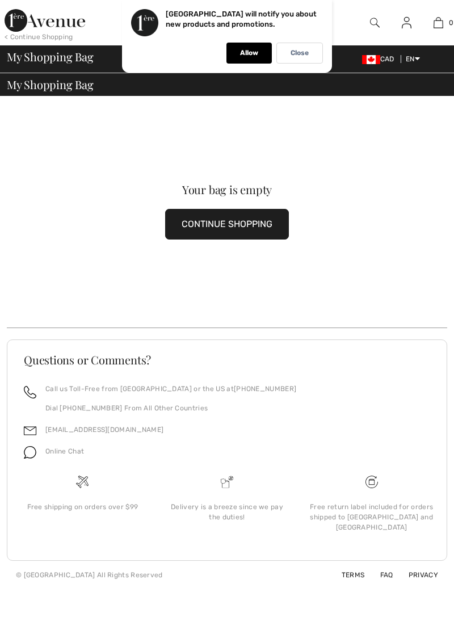  I want to click on div: < Continue Shopping, so click(39, 37).